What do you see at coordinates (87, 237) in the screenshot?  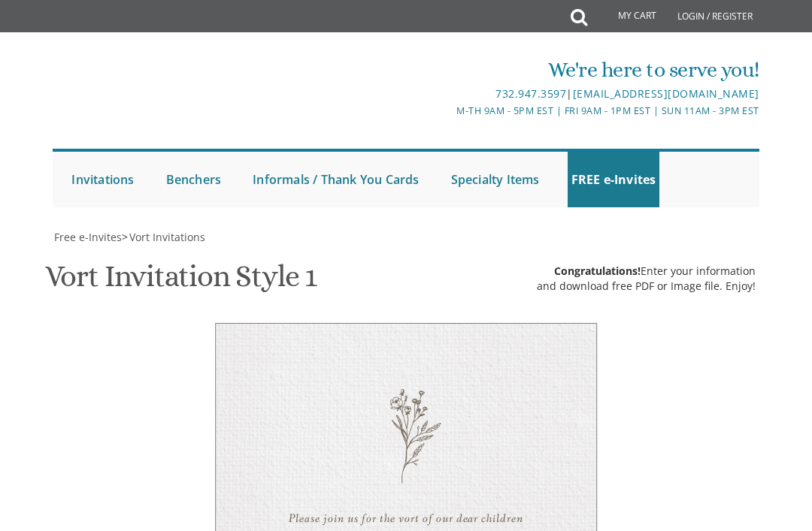 I see `a: Free e-Invites` at bounding box center [87, 237].